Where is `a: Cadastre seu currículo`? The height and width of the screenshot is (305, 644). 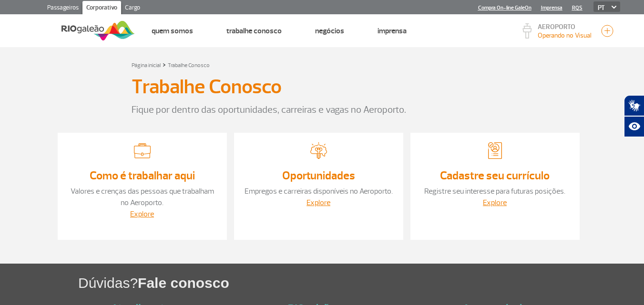 a: Cadastre seu currículo is located at coordinates (494, 175).